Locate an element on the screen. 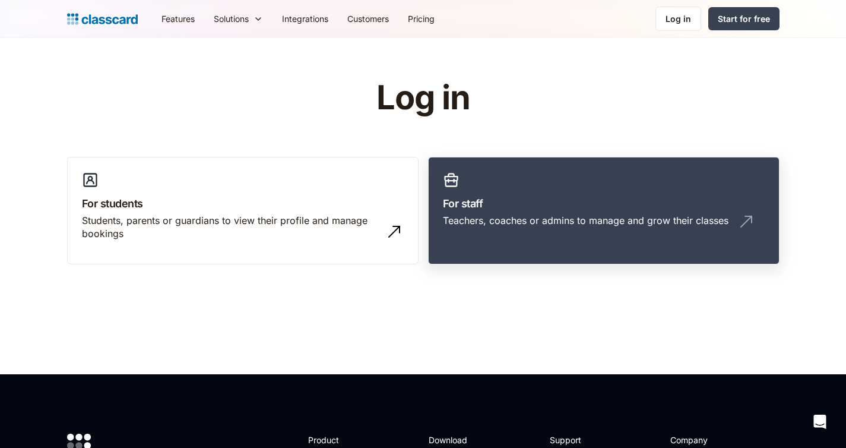  a: Pricing is located at coordinates (421, 18).